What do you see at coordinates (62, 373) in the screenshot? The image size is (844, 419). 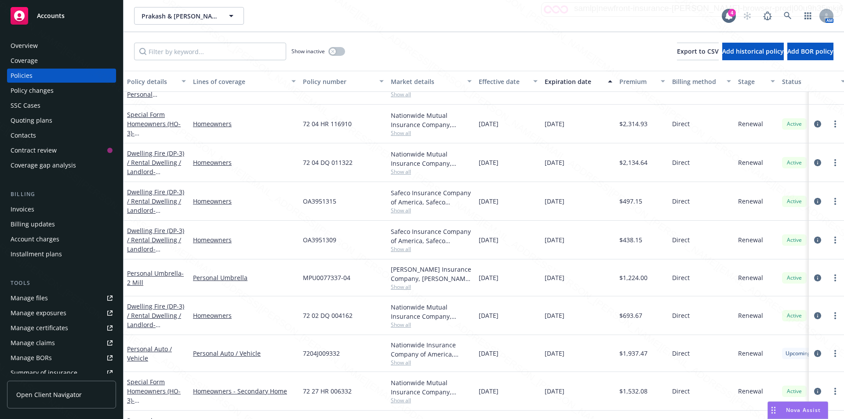 I see `a: Summary of insurance` at bounding box center [62, 373].